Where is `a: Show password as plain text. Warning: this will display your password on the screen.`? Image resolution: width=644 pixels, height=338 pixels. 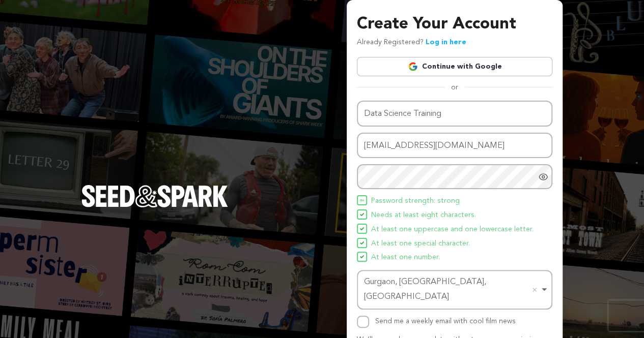
a: Show password as plain text. Warning: this will display your password on the screen. is located at coordinates (543, 177).